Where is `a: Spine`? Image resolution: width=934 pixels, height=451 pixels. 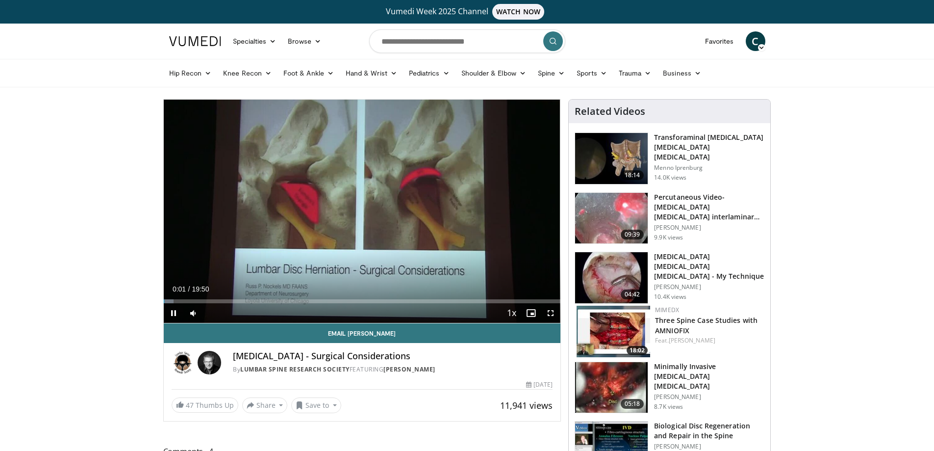 a: Spine is located at coordinates (551, 73).